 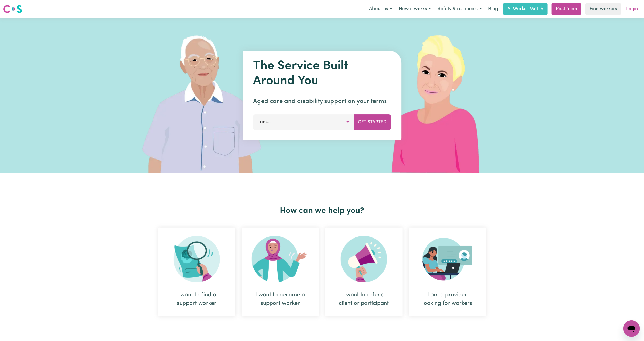 I want to click on img: Provider, so click(x=448, y=259).